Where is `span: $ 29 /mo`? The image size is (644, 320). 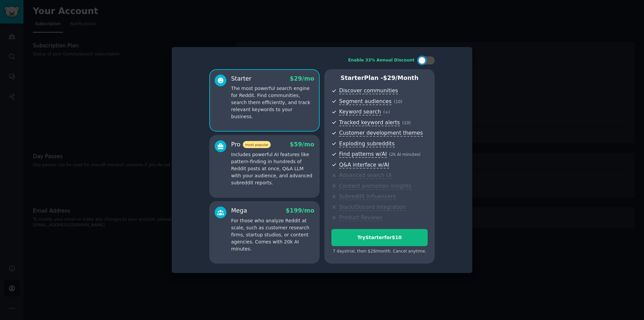 span: $ 29 /mo is located at coordinates (302, 79).